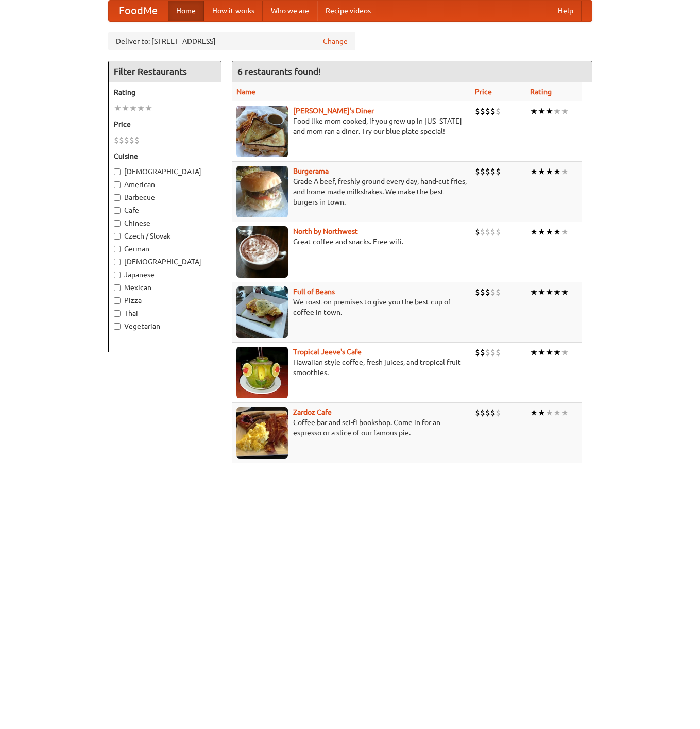 This screenshot has height=729, width=700. What do you see at coordinates (312, 412) in the screenshot?
I see `a: Zardoz Cafe` at bounding box center [312, 412].